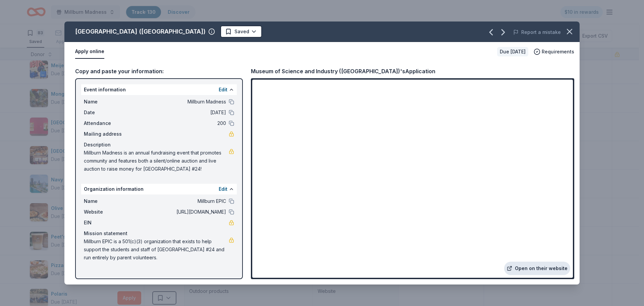  Describe the element at coordinates (159, 71) in the screenshot. I see `div: Copy and paste your information:` at that location.